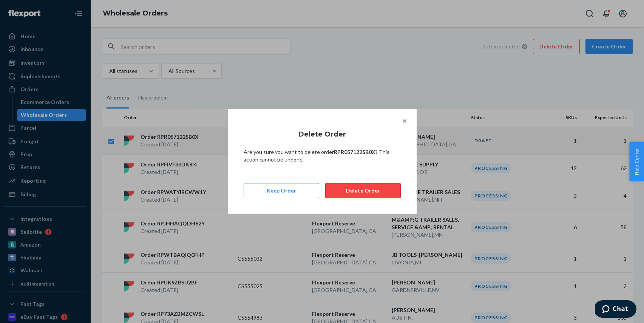 Image resolution: width=644 pixels, height=323 pixels. Describe the element at coordinates (281, 190) in the screenshot. I see `button: Keep Order` at that location.